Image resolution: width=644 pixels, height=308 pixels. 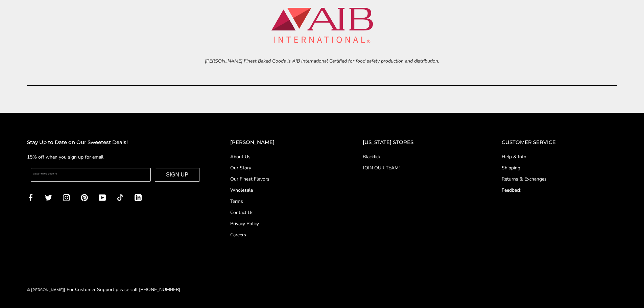 What do you see at coordinates (84, 197) in the screenshot?
I see `a: Pinterest` at bounding box center [84, 197].